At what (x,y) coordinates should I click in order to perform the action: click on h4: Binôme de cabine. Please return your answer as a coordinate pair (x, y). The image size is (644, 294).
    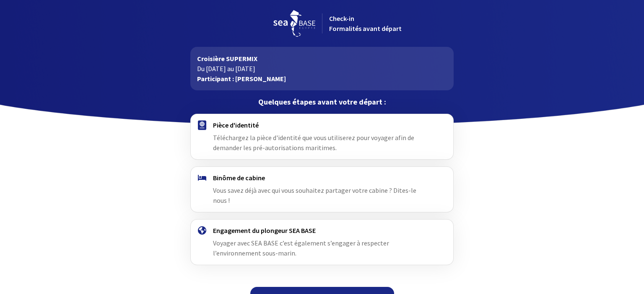
    Looking at the image, I should click on (322, 178).